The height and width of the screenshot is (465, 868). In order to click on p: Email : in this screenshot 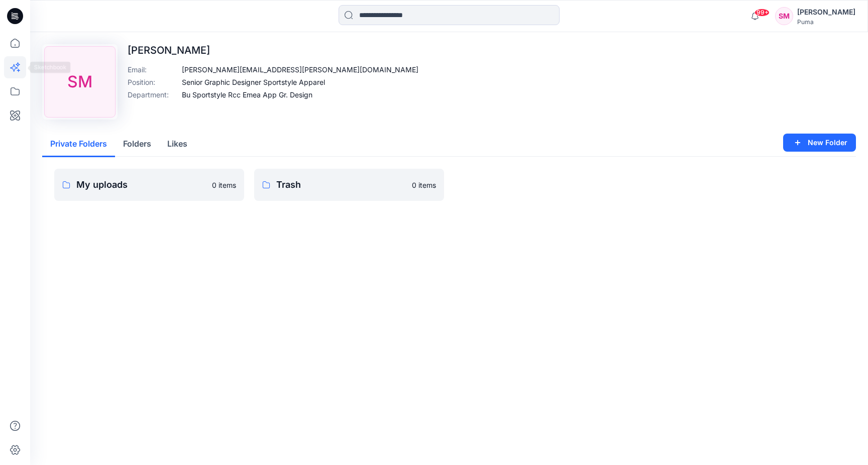, I will do `click(153, 69)`.